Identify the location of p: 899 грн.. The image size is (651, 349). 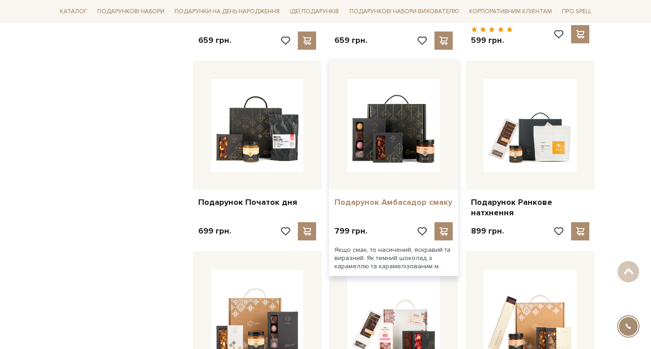
(487, 231).